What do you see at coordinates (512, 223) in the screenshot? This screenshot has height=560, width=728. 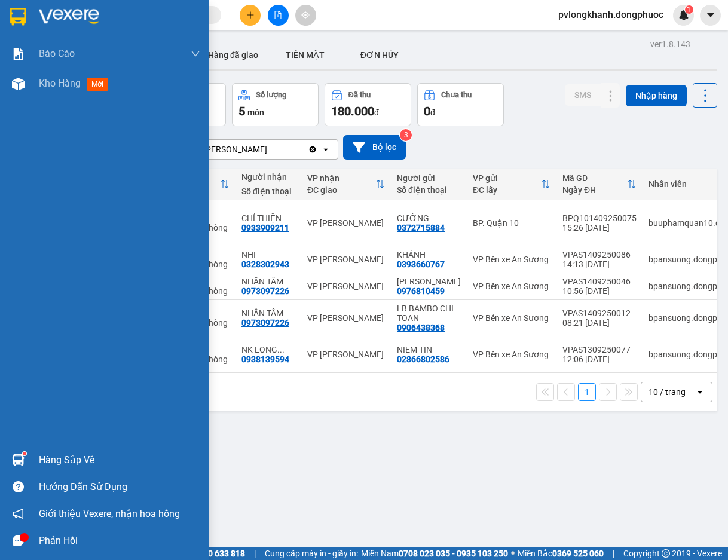 I see `div: BP. Quận 10` at bounding box center [512, 223].